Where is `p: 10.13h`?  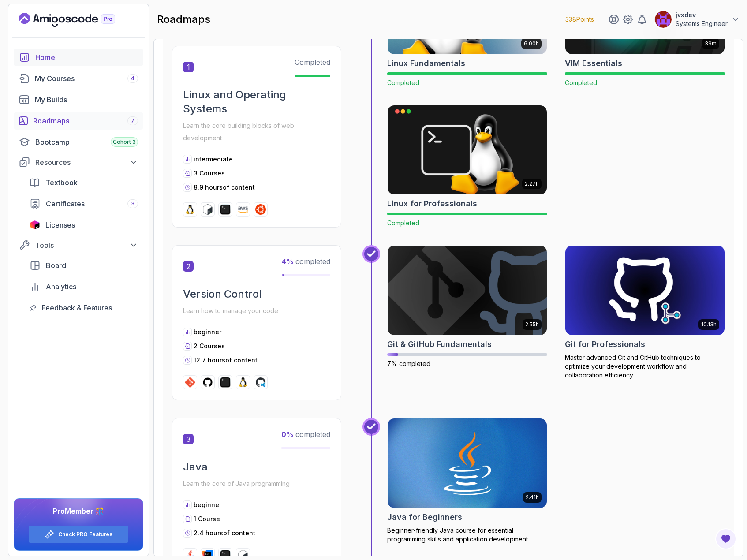 p: 10.13h is located at coordinates (709, 325).